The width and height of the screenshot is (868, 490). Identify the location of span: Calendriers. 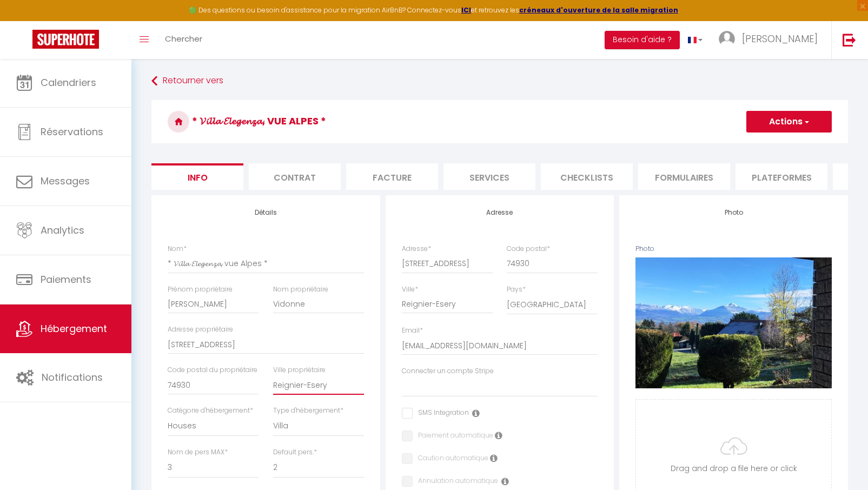
(68, 82).